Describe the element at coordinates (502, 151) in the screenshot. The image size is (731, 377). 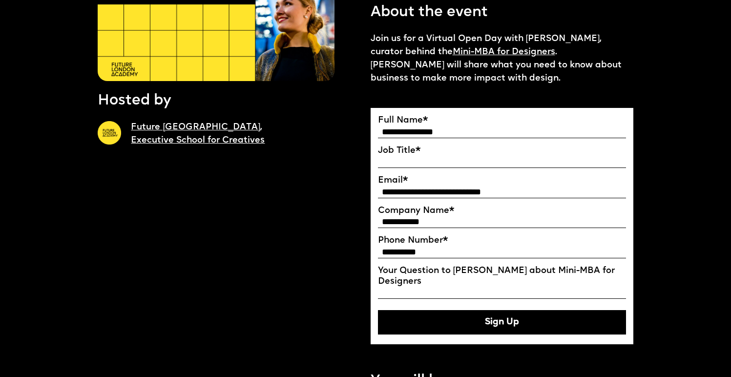
I see `label: Job Title` at that location.